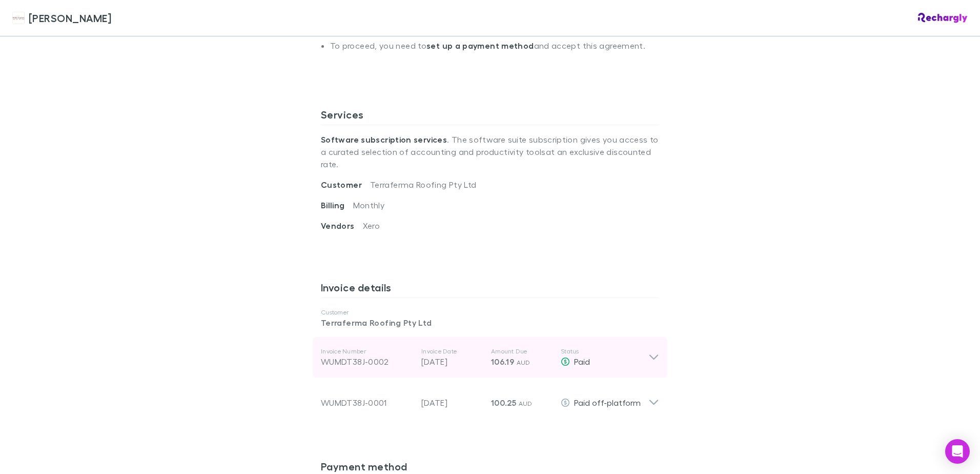 The height and width of the screenshot is (474, 980). I want to click on li: To proceed, you need to and accept this agreement., so click(494, 50).